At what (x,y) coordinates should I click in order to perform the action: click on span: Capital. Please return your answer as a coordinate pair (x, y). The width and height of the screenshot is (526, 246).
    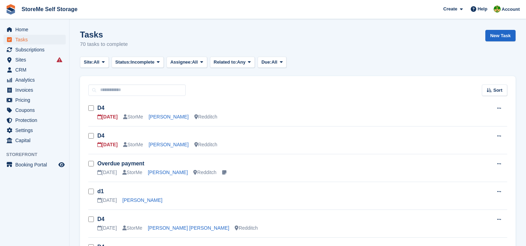
    Looking at the image, I should click on (36, 140).